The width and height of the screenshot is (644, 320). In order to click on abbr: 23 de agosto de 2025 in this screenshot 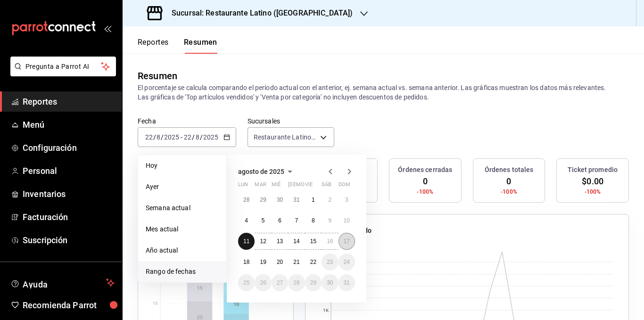, I will do `click(329, 262)`.